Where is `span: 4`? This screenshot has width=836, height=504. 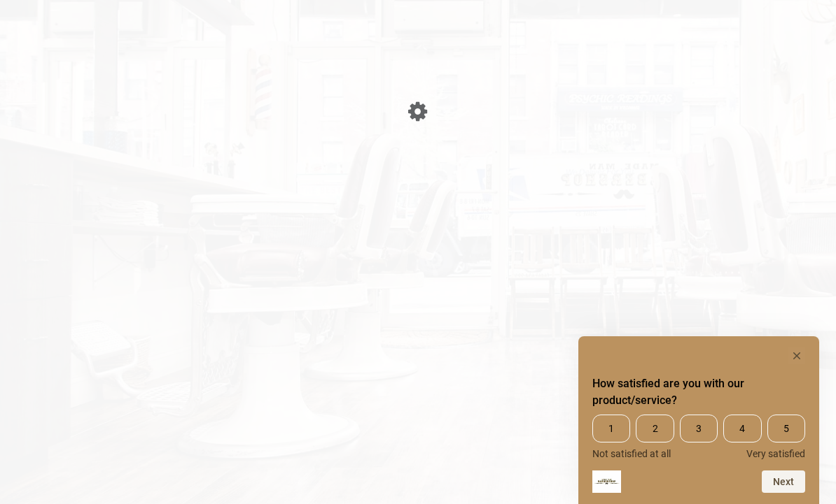
span: 4 is located at coordinates (742, 428).